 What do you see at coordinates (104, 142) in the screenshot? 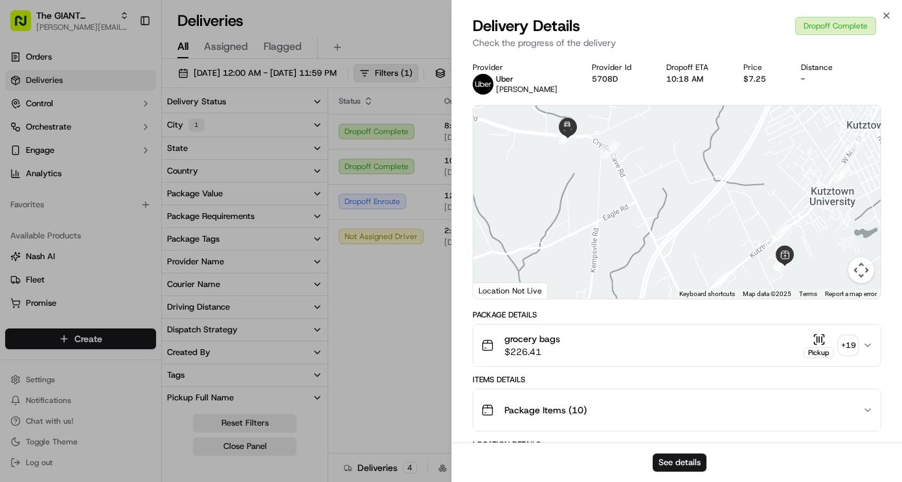
I see `div: We're available if you need us!` at bounding box center [104, 142].